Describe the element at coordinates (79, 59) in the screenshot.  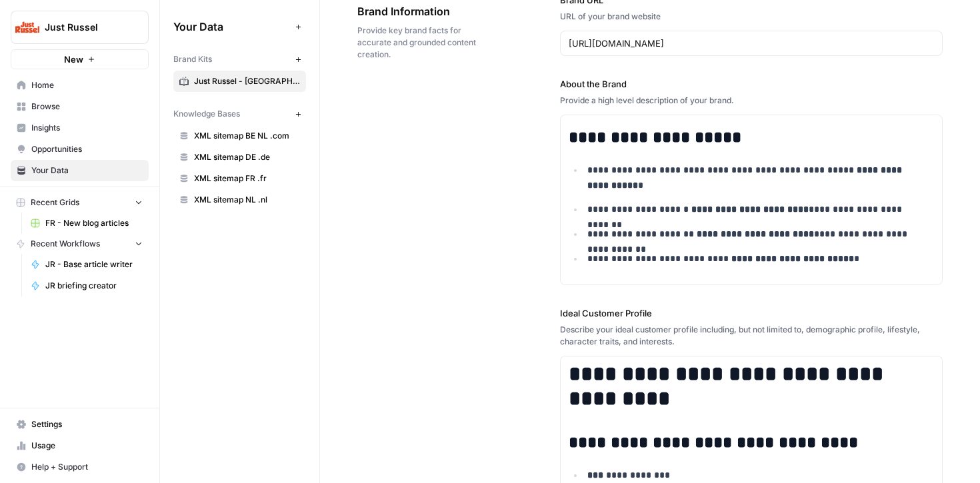
I see `button: New` at that location.